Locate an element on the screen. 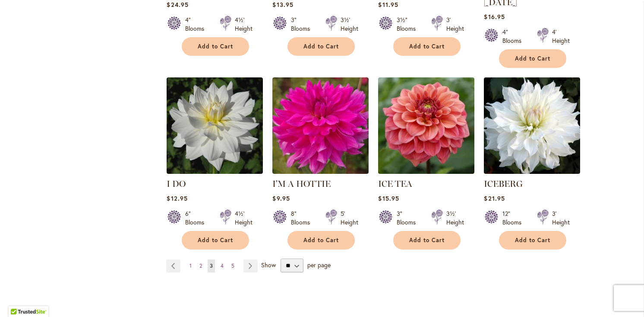 The height and width of the screenshot is (317, 644). span: $21.95 is located at coordinates (494, 198).